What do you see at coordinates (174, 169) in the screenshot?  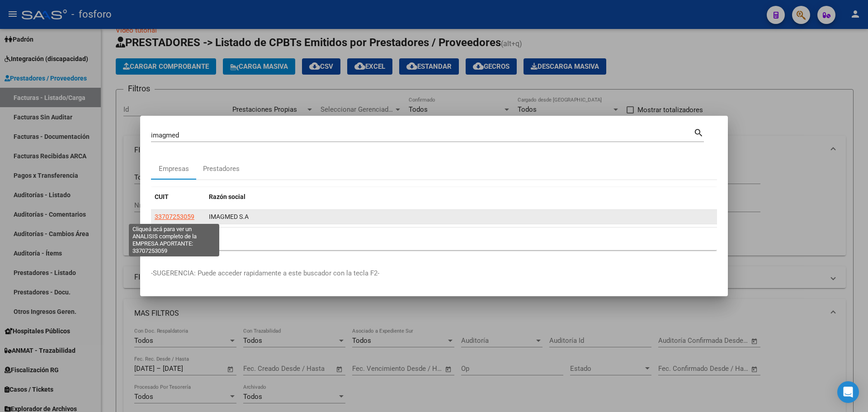 I see `div: Empresas` at bounding box center [174, 169].